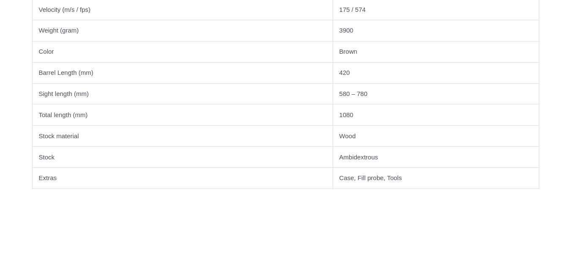 This screenshot has width=571, height=271. What do you see at coordinates (183, 136) in the screenshot?
I see `td: Stock material` at bounding box center [183, 136].